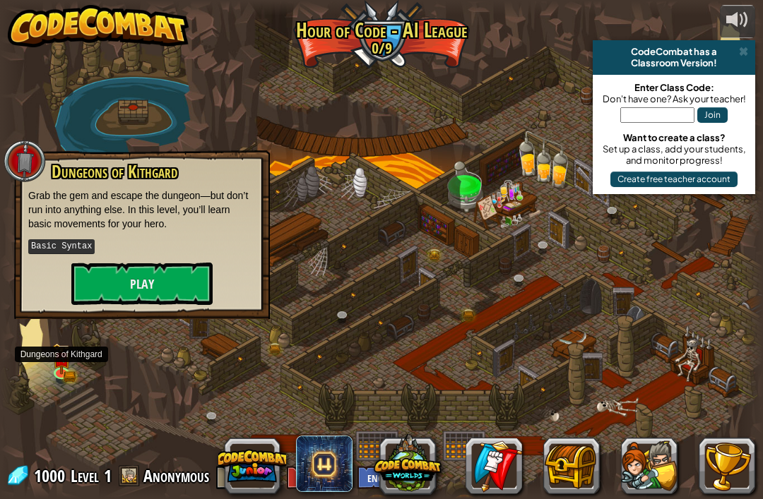 This screenshot has height=499, width=763. What do you see at coordinates (61, 360) in the screenshot?
I see `img: level-banner-unlock.png` at bounding box center [61, 360].